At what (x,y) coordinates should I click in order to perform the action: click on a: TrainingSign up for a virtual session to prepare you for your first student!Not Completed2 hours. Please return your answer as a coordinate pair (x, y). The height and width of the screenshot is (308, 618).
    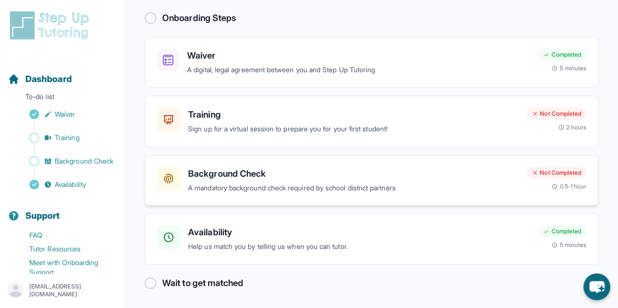
    Looking at the image, I should click on (371, 121).